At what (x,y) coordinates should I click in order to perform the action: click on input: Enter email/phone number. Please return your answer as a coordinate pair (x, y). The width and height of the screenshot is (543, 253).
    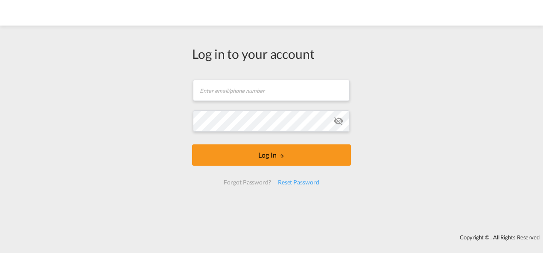
    Looking at the image, I should click on (271, 90).